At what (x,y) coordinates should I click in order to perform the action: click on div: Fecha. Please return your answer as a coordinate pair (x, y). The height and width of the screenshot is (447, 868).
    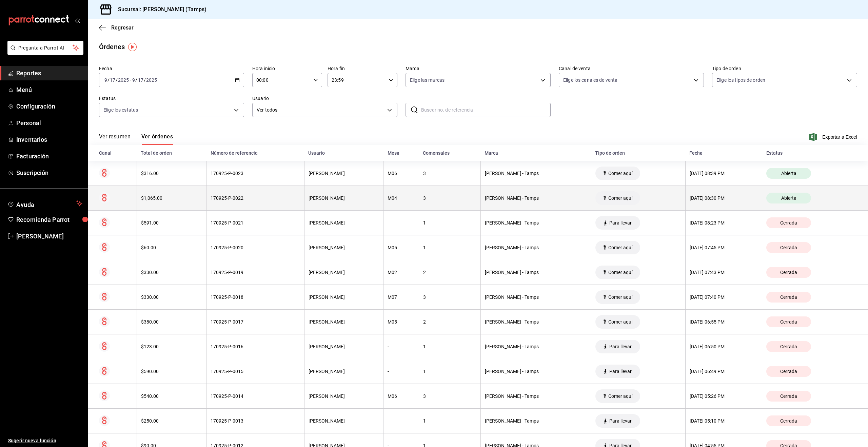
    Looking at the image, I should click on (724, 153).